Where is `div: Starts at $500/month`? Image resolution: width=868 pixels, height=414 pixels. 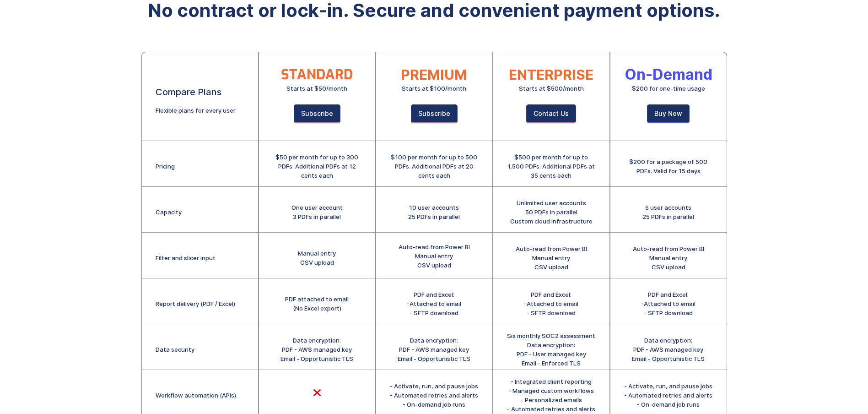 div: Starts at $500/month is located at coordinates (552, 88).